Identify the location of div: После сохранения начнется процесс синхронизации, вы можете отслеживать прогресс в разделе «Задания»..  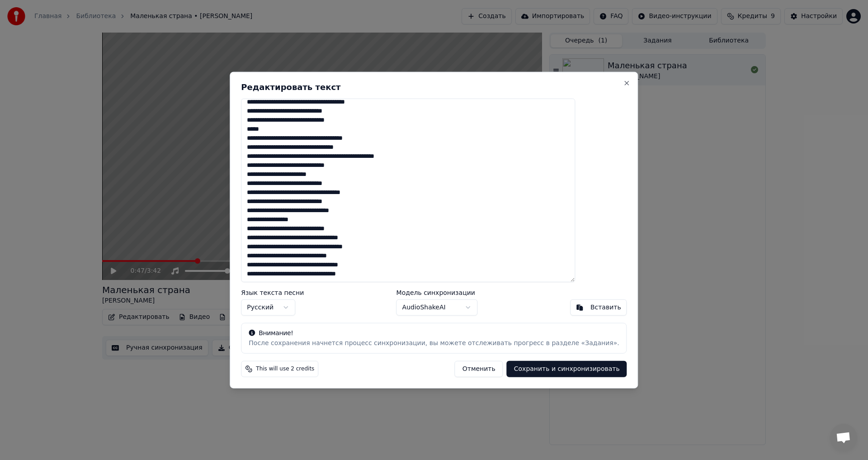
(433, 343).